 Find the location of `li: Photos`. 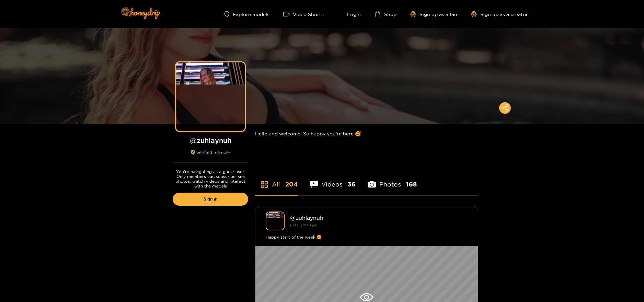

li: Photos is located at coordinates (392, 180).